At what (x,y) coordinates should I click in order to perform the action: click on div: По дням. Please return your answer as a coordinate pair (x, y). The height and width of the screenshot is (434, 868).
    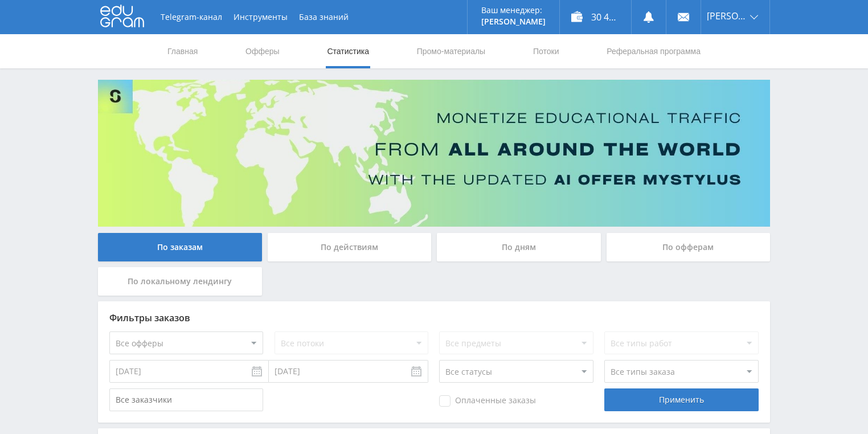
    Looking at the image, I should click on (519, 247).